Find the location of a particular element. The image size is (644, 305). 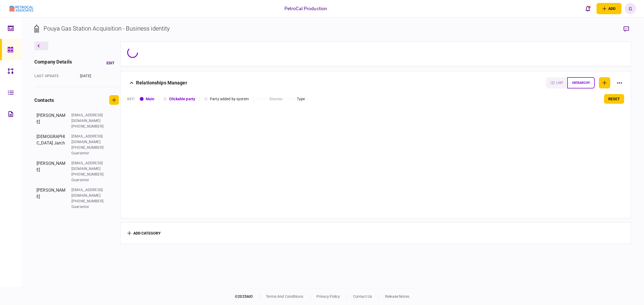

div: company details is located at coordinates (53, 63).